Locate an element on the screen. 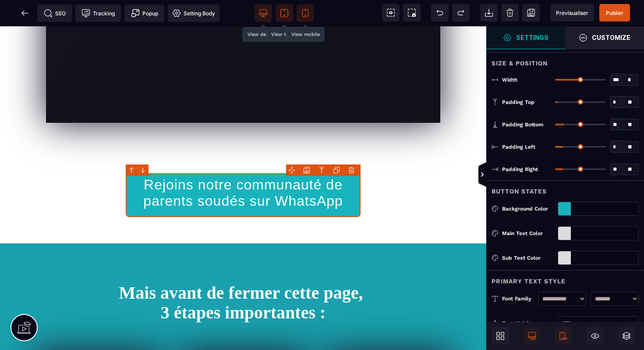  div: Font Family is located at coordinates (518, 299).